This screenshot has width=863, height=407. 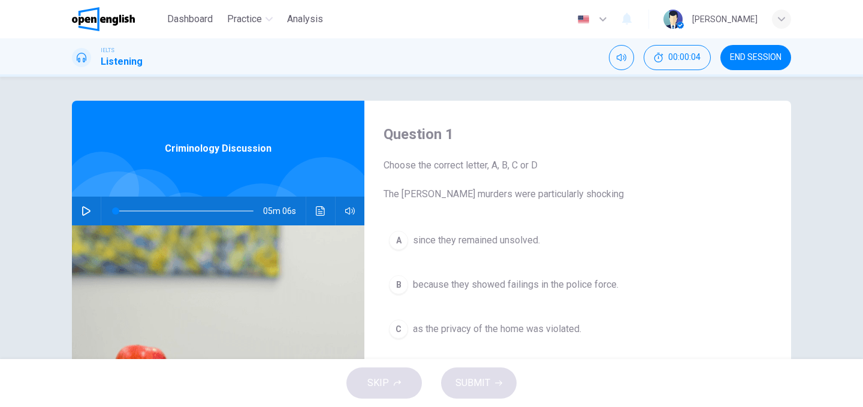 What do you see at coordinates (583, 19) in the screenshot?
I see `img: en` at bounding box center [583, 19].